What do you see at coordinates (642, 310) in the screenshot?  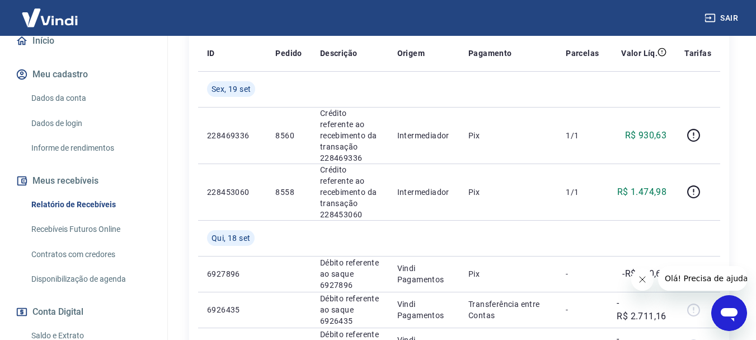 I see `p: -R$ 2.711,16` at bounding box center [642, 310].